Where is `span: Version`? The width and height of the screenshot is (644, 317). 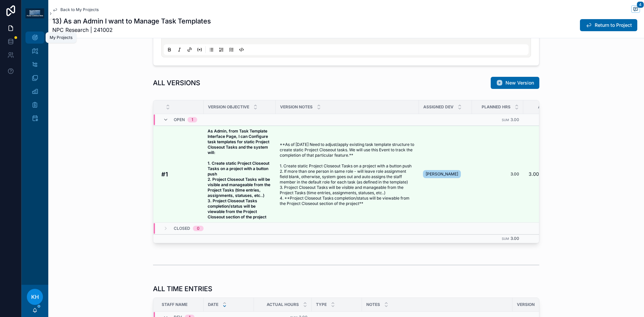 span: Version is located at coordinates (525, 304).